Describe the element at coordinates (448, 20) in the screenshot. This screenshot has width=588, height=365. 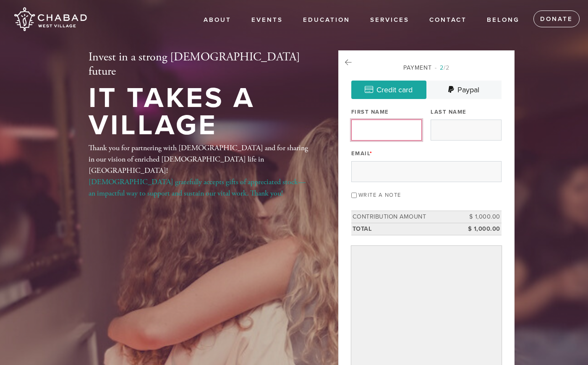
I see `a: Contact` at that location.